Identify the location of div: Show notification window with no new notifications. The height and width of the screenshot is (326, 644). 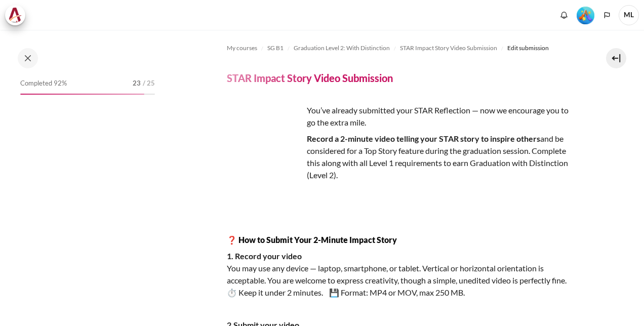
(564, 15).